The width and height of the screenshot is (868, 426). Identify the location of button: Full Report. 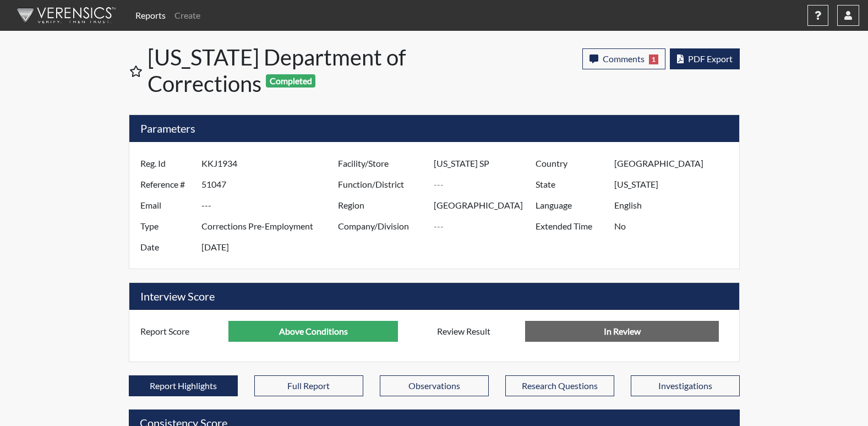
(309, 386).